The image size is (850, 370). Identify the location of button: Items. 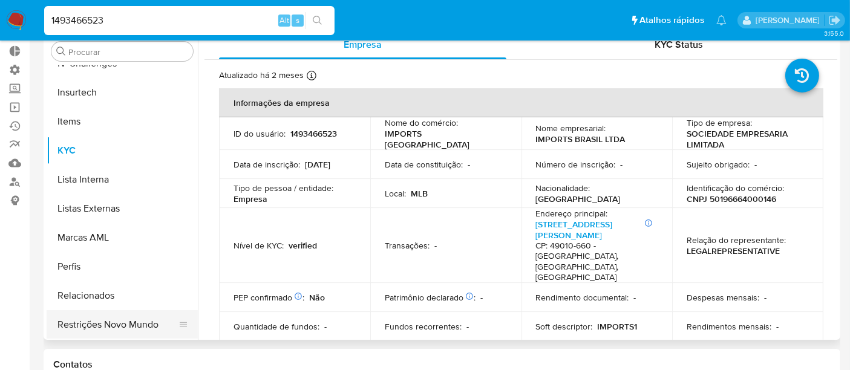
(122, 122).